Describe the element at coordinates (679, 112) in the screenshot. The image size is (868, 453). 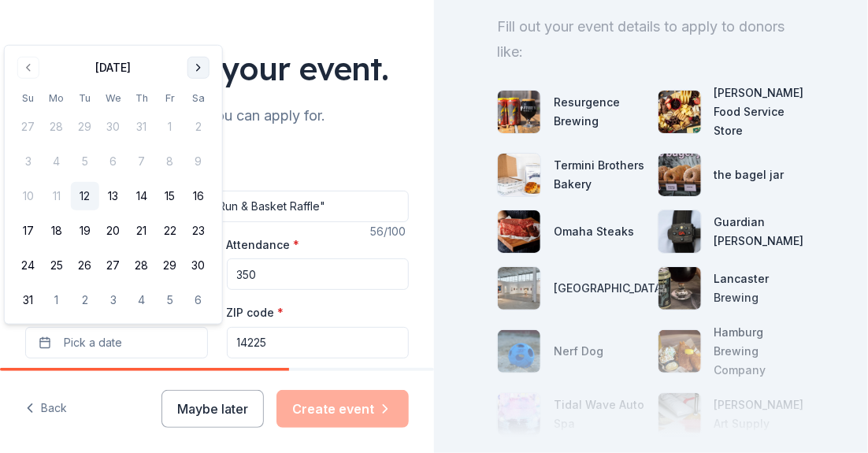
I see `img: photo for Gordon Food Service Store` at that location.